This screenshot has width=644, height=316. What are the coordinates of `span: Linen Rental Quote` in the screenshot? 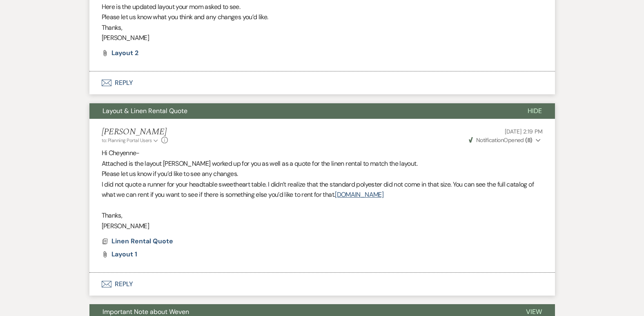 It's located at (142, 241).